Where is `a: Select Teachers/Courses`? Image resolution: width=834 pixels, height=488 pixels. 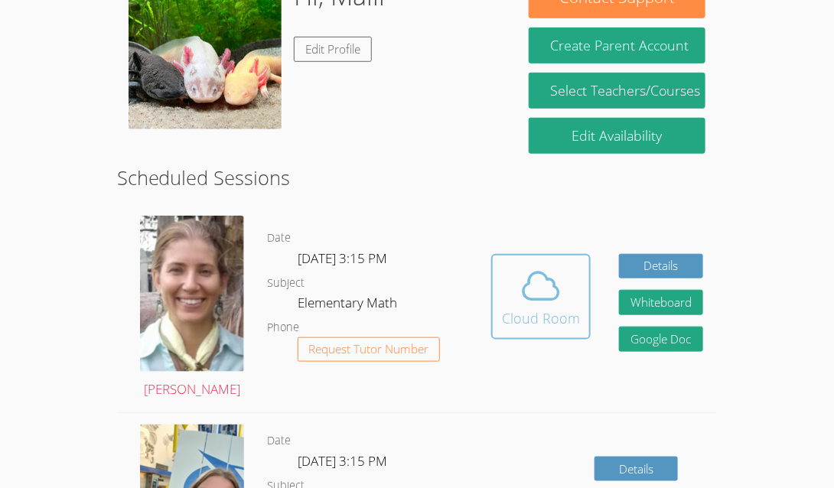
a: Select Teachers/Courses is located at coordinates (617, 90).